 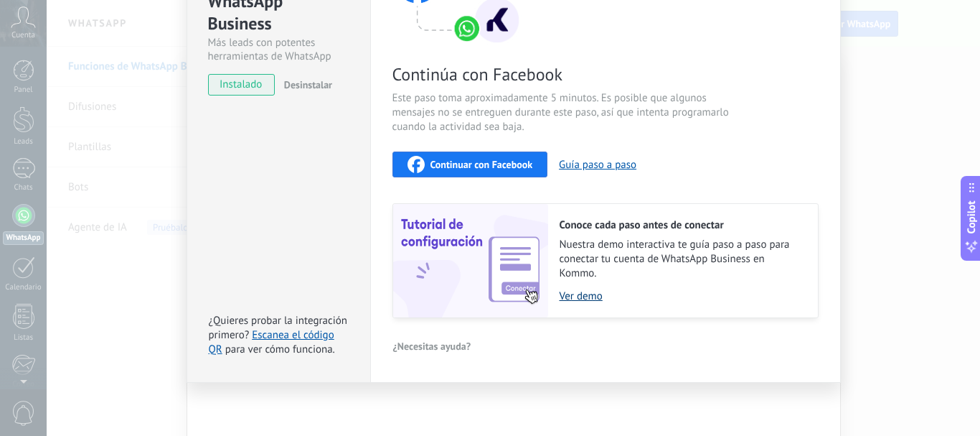 I want to click on button: Continuar con Facebook, so click(x=470, y=164).